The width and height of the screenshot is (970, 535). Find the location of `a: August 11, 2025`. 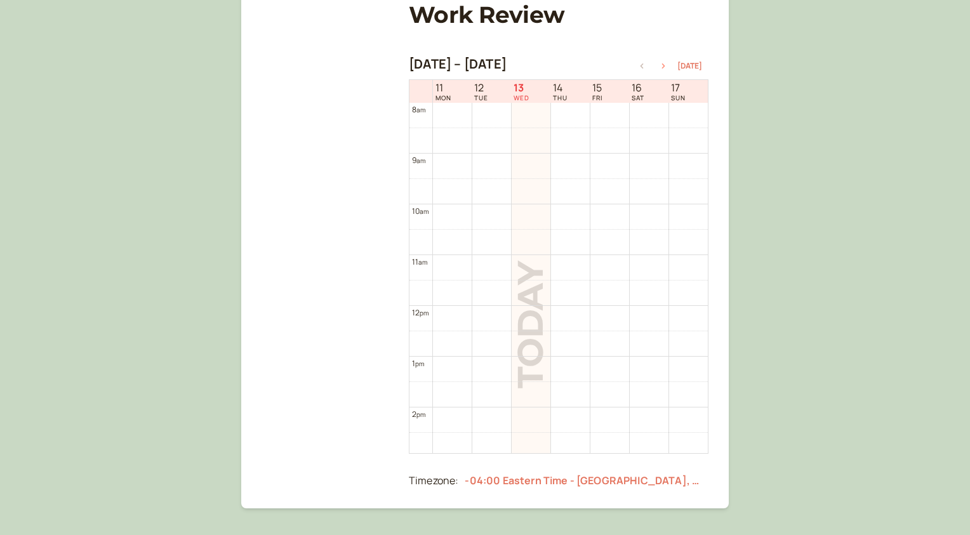

a: August 11, 2025 is located at coordinates (443, 91).